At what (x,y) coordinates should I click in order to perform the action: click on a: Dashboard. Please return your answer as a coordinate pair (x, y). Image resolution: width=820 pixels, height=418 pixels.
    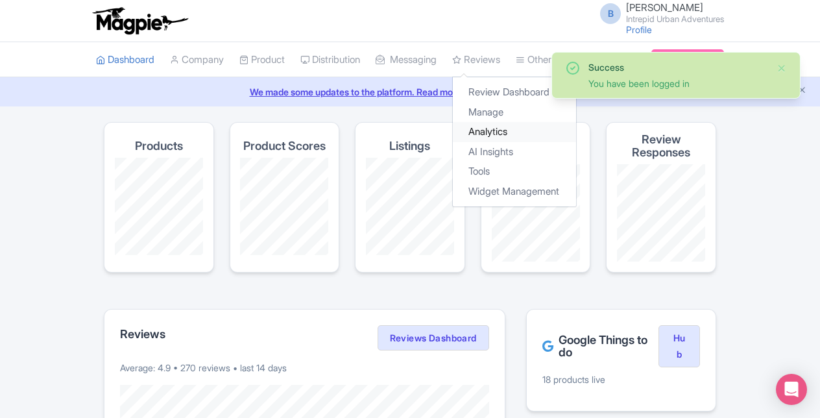
    Looking at the image, I should click on (125, 60).